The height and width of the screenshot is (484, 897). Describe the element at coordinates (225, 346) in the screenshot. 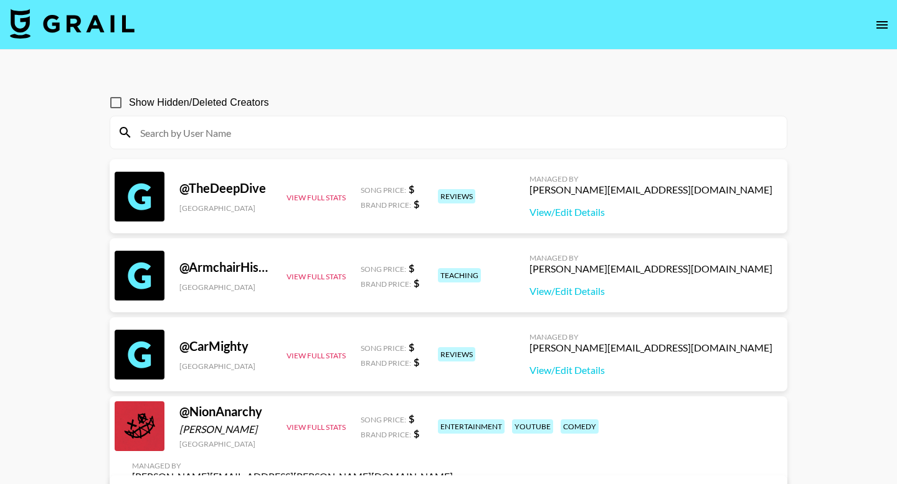

I see `div: @ CarMighty` at that location.